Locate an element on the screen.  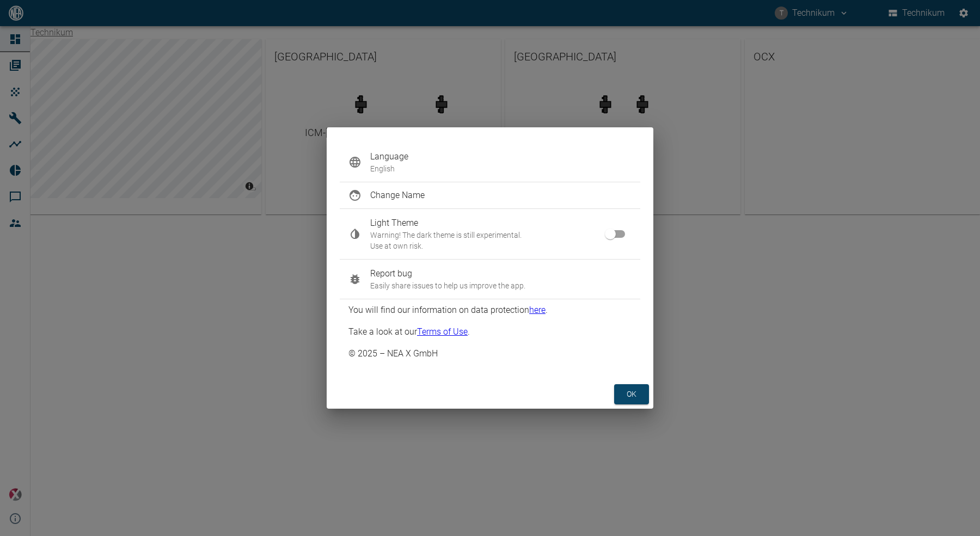
div: Change Name is located at coordinates (490, 195).